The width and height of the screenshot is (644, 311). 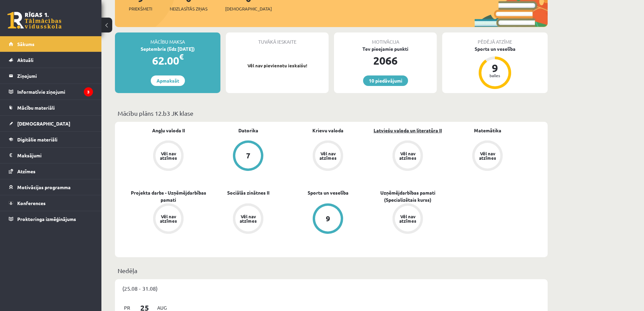 I want to click on a: Ziņojumi, so click(x=51, y=76).